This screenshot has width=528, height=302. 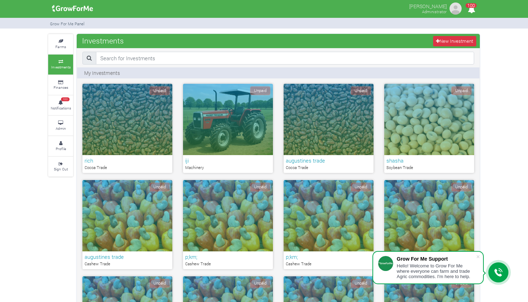 What do you see at coordinates (61, 47) in the screenshot?
I see `small: Farms` at bounding box center [61, 47].